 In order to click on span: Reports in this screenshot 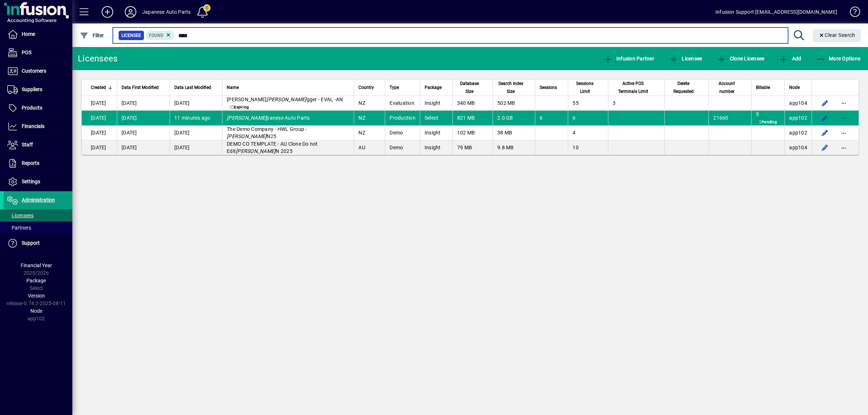, I will do `click(30, 163)`.